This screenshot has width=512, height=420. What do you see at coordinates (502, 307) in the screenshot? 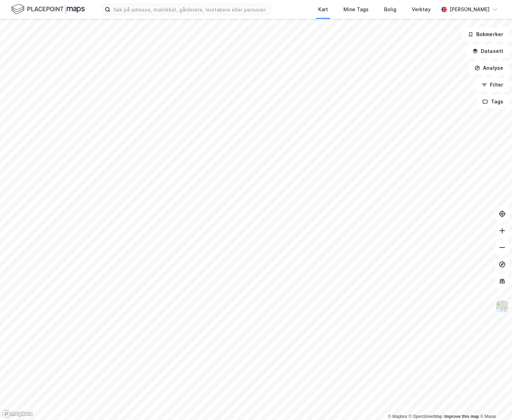
I see `img: Z` at bounding box center [502, 307].